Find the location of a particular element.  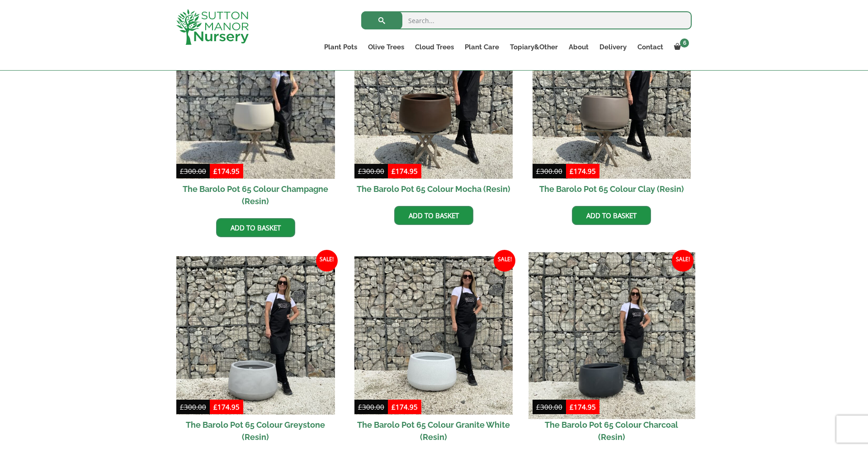

a: Topiary&Other is located at coordinates (534, 47).